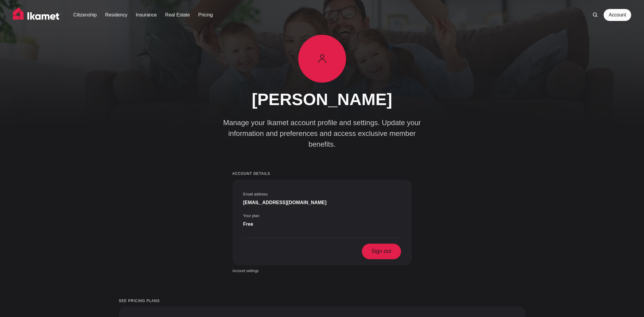 This screenshot has width=644, height=317. Describe the element at coordinates (618, 15) in the screenshot. I see `a: Account` at that location.